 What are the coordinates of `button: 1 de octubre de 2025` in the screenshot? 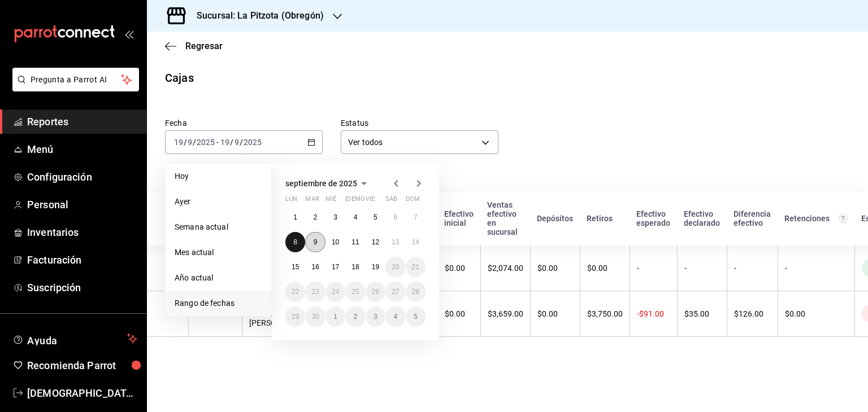 It's located at (335, 317).